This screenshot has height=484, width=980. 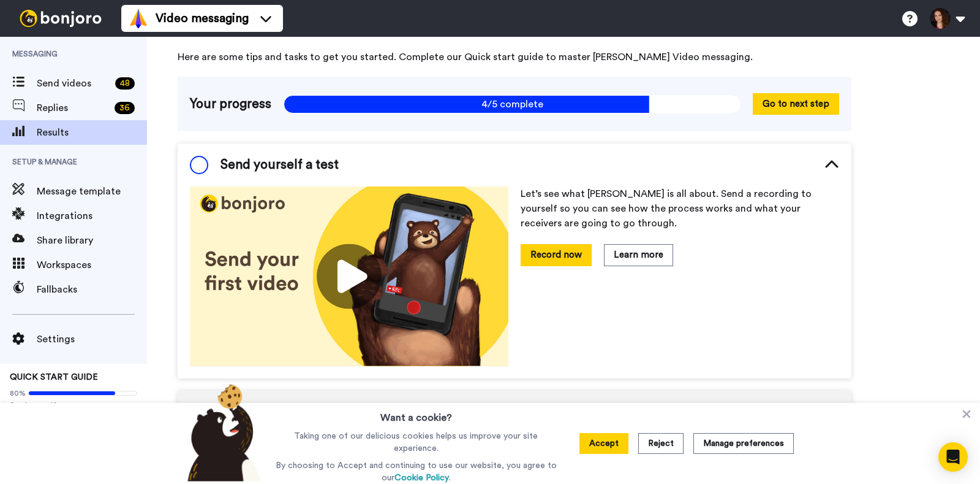 I want to click on button: Go to next step, so click(x=795, y=103).